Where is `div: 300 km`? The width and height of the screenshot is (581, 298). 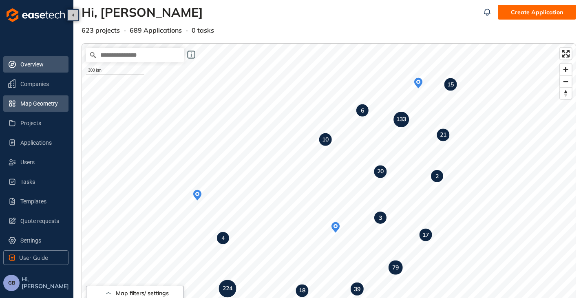 div: 300 km is located at coordinates (115, 71).